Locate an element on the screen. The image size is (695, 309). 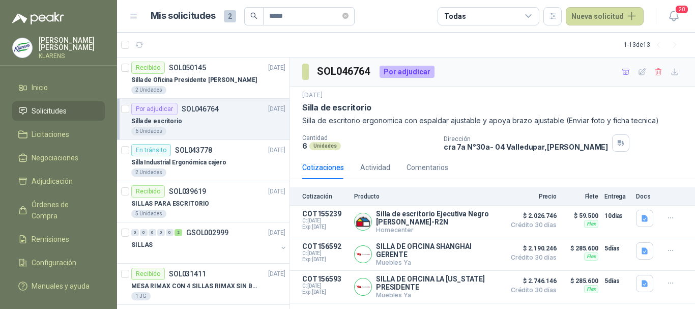
img: Logo peakr is located at coordinates (38, 18).